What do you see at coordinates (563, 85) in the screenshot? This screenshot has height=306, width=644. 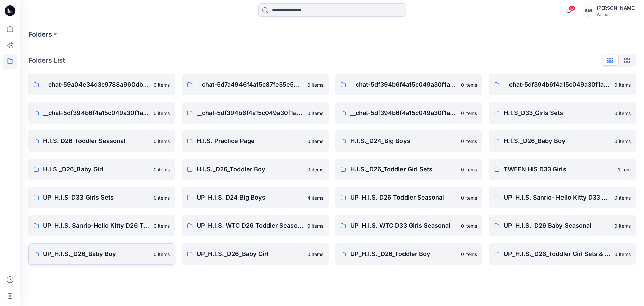 I see `a: __chat-5df394b6f4a15c049a30f1a9-5ea885e0f4a15c17be65c6c40 items` at bounding box center [563, 85].